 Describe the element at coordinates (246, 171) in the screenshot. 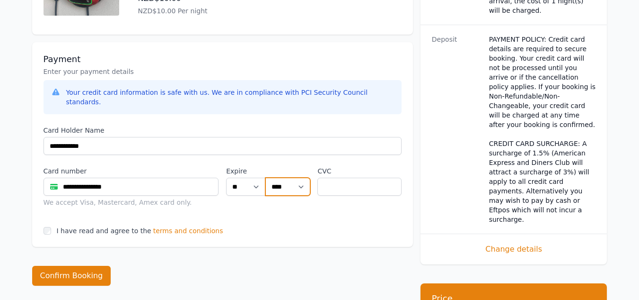

I see `label: Expire` at that location.